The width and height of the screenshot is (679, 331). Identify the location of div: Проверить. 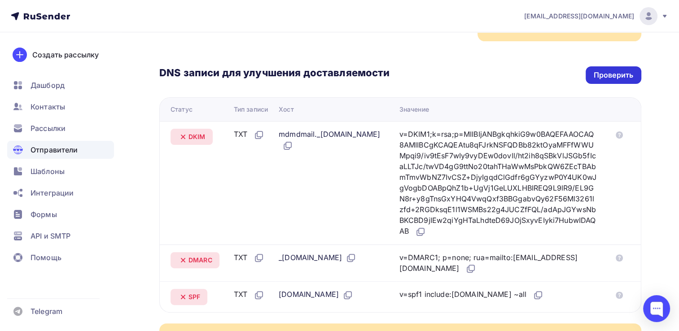
(613, 75).